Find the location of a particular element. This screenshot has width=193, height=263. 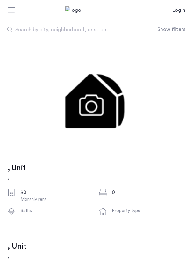

h2: , Unit is located at coordinates (97, 247).